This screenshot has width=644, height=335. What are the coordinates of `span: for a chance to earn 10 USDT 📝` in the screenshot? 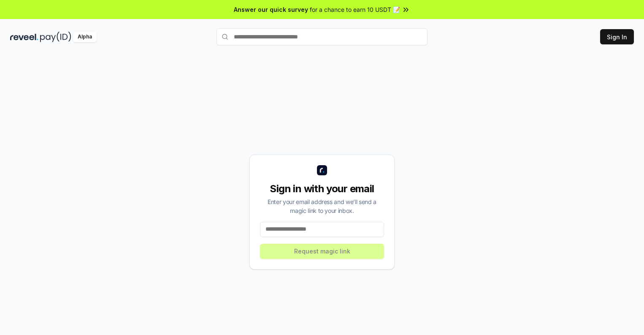 It's located at (355, 9).